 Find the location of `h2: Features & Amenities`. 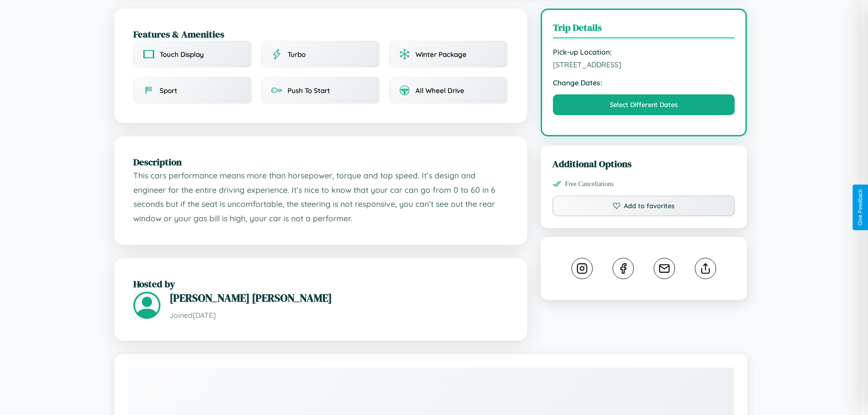

h2: Features & Amenities is located at coordinates (320, 34).